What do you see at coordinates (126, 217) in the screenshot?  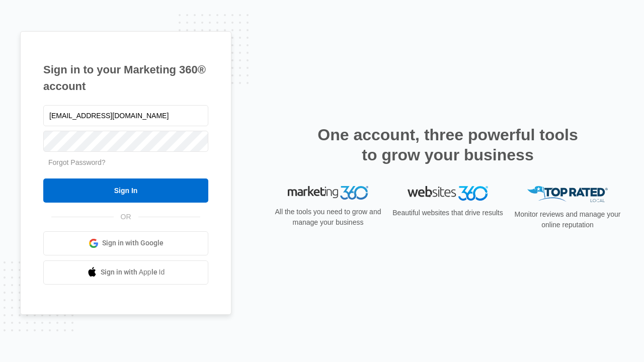 I see `span: OR` at bounding box center [126, 217].